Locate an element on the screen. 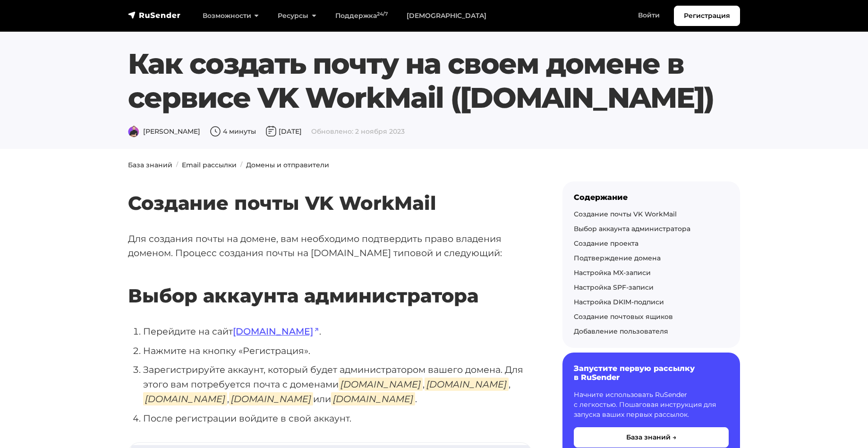 The image size is (868, 448). a: Email рассылки is located at coordinates (209, 164).